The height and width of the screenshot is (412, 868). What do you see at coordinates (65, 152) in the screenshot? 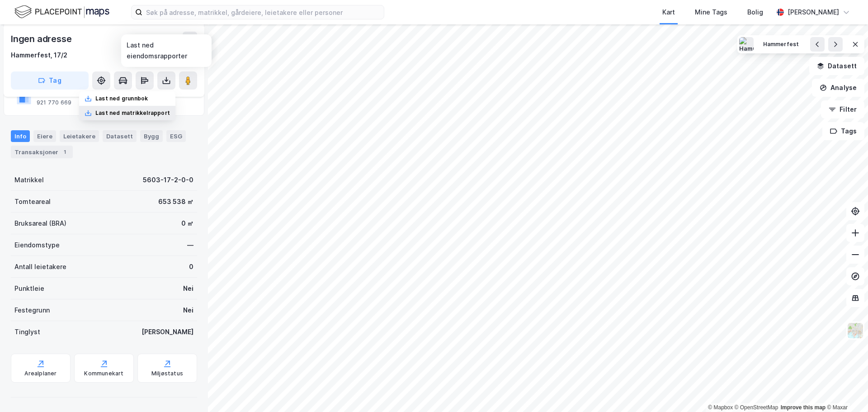
I see `div: 1` at bounding box center [65, 152].